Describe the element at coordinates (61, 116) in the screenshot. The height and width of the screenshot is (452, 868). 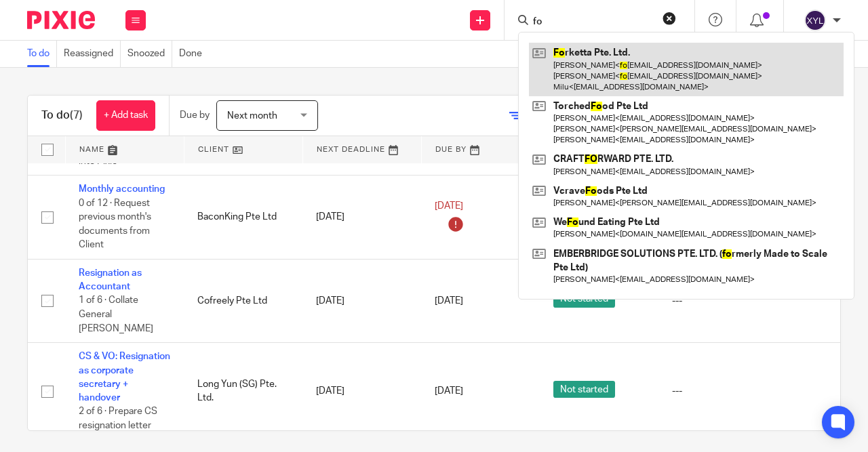
I see `h1: To do` at that location.